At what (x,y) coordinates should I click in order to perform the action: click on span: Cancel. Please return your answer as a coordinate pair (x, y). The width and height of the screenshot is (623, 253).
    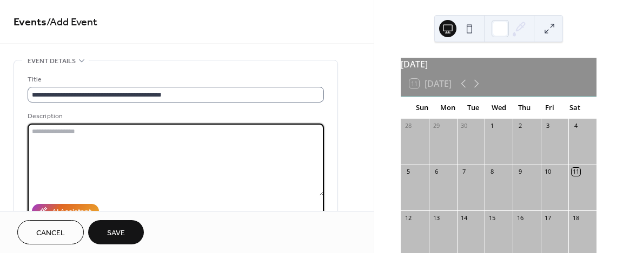
    Looking at the image, I should click on (50, 233).